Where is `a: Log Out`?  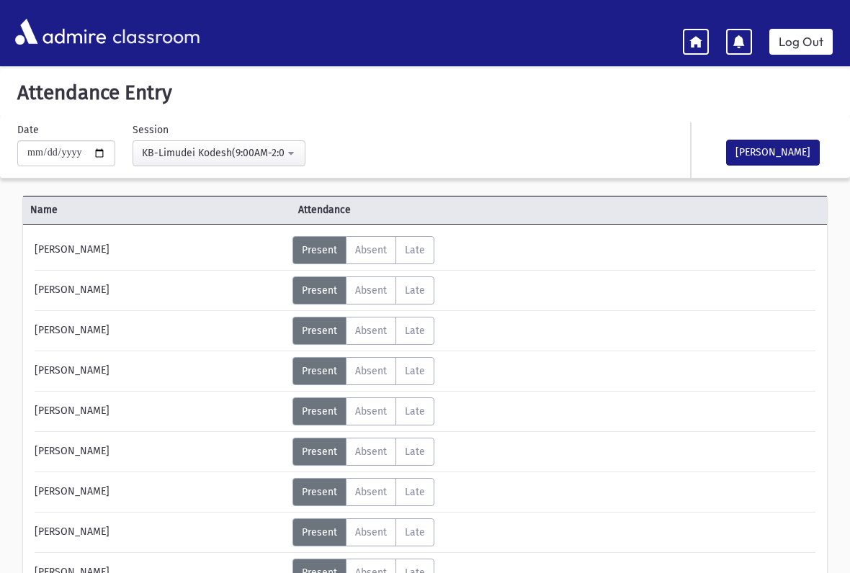 a: Log Out is located at coordinates (801, 42).